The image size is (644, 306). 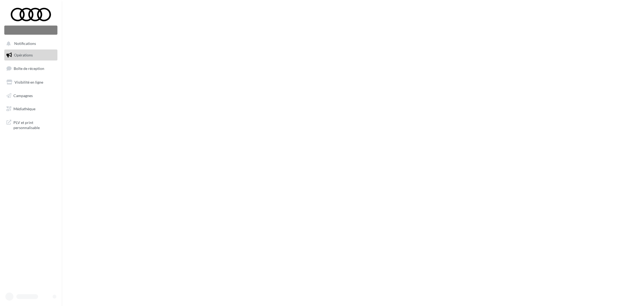 What do you see at coordinates (24, 108) in the screenshot?
I see `span: Médiathèque` at bounding box center [24, 108].